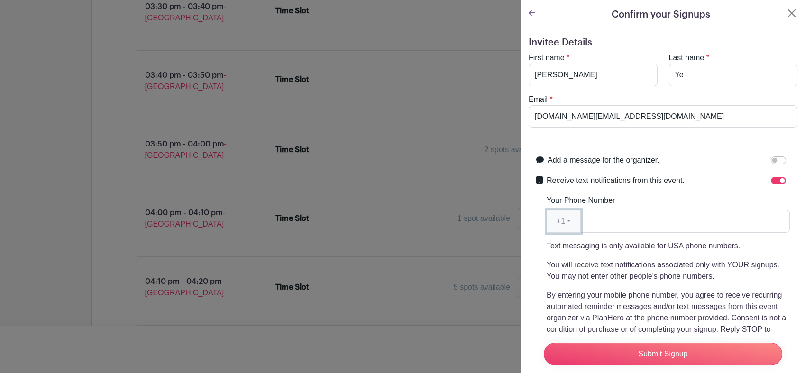  I want to click on h5: Invitee Details, so click(662, 43).